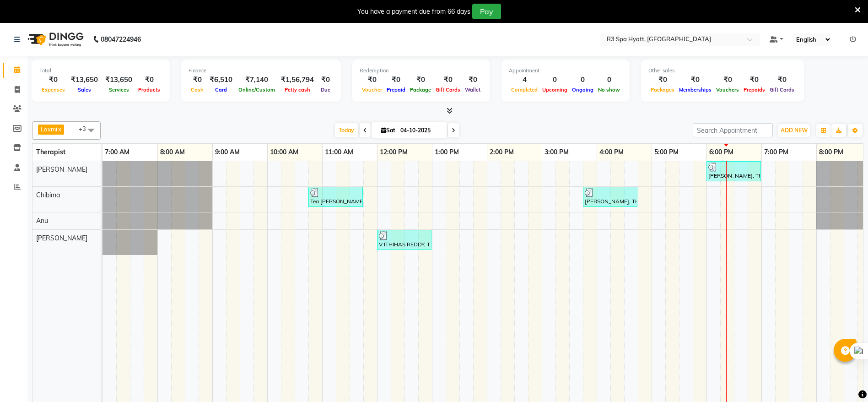 This screenshot has height=402, width=868. Describe the element at coordinates (54, 39) in the screenshot. I see `img: logo` at that location.